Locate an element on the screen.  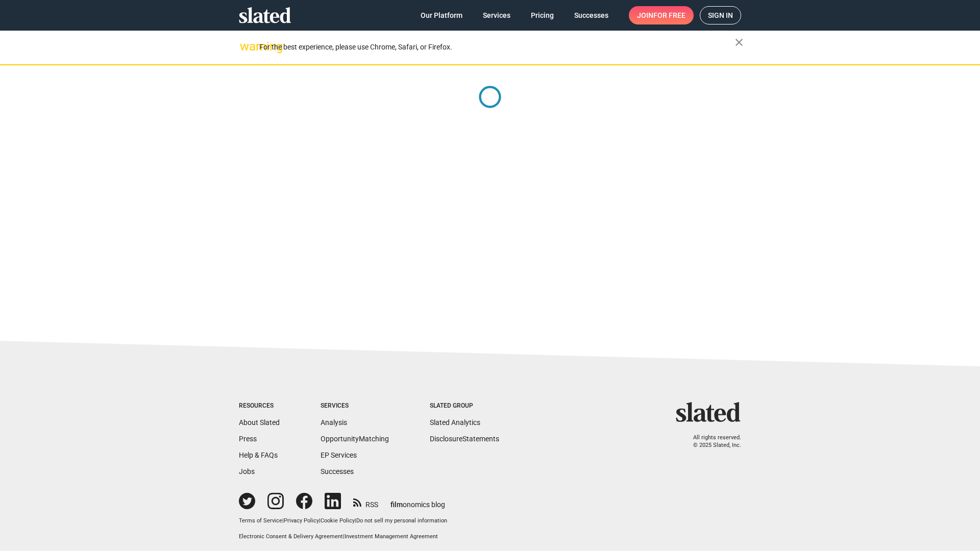
a: filmonomics blog is located at coordinates (418, 501).